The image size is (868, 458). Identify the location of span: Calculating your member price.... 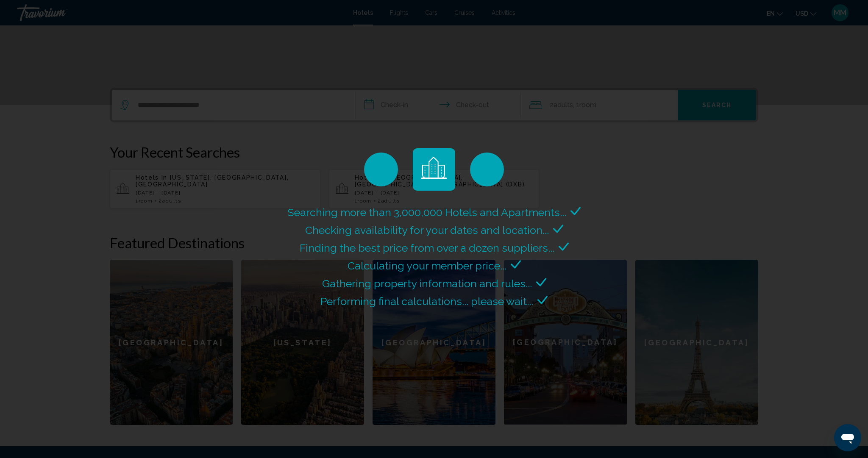
(426, 266).